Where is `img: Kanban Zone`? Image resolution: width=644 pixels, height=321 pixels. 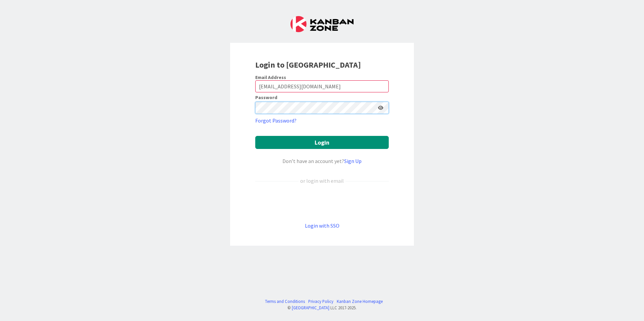
img: Kanban Zone is located at coordinates (322, 24).